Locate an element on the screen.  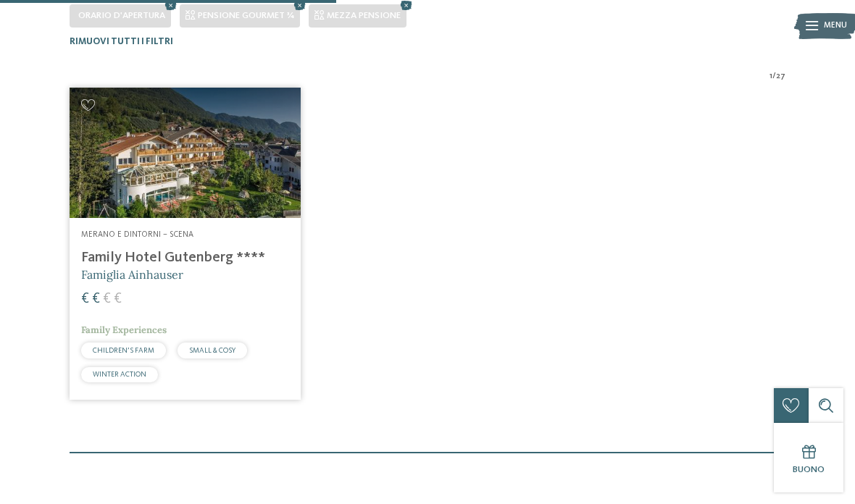
a: Cercate un hotel per famiglie? Qui troverete solo i migliori! Merano e dintorni – Scena Family Ho... is located at coordinates (184, 243).